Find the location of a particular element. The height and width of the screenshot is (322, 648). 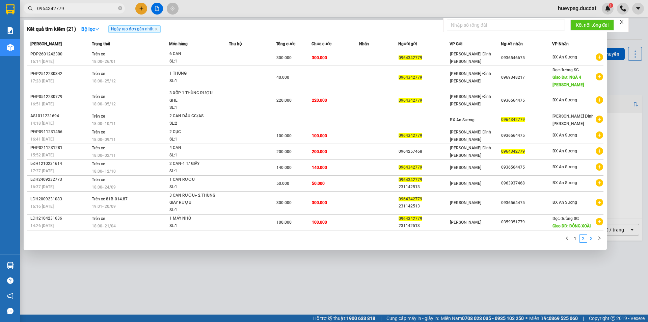

span: left is located at coordinates (567, 238).